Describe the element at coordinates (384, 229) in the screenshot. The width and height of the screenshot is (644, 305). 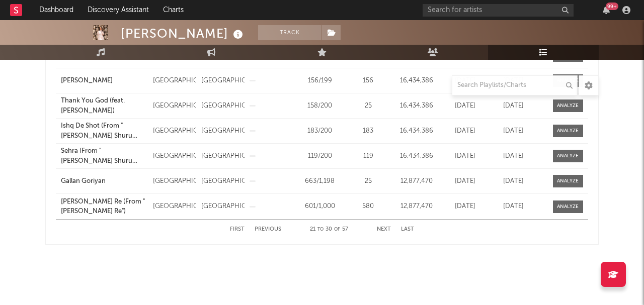
I see `button: Next` at that location.